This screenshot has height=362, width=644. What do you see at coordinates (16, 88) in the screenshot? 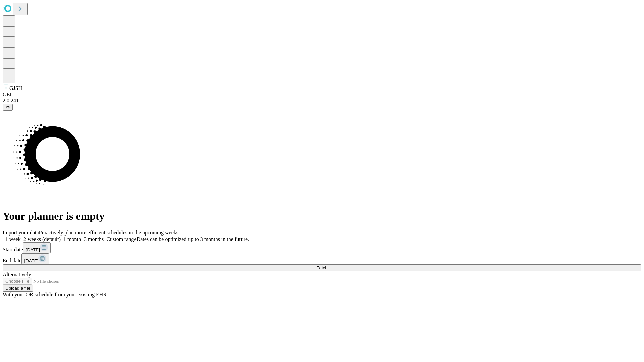
I see `span: GJSH` at bounding box center [16, 88].